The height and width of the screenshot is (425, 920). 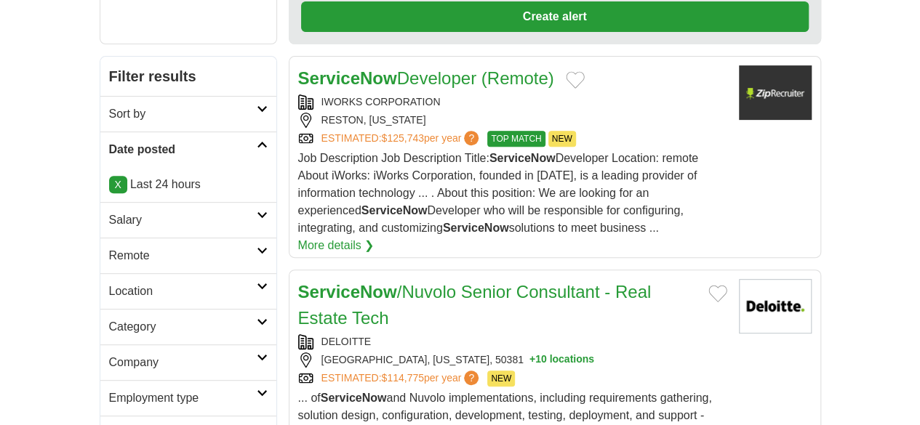 What do you see at coordinates (346, 342) in the screenshot?
I see `a: DELOITTE` at bounding box center [346, 342].